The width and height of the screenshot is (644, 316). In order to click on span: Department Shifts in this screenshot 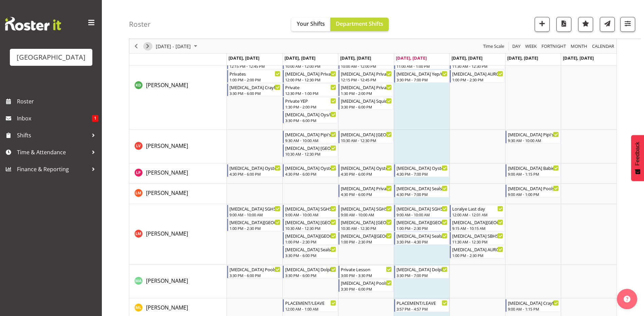, I will do `click(359, 24)`.